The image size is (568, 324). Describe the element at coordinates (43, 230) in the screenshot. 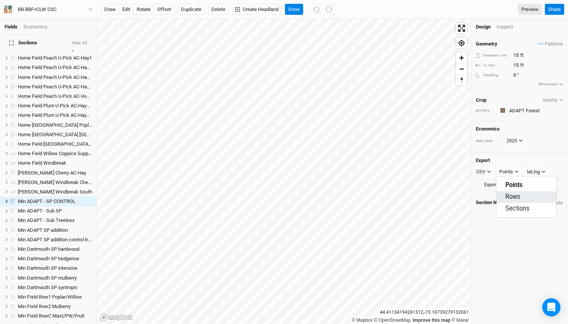

I see `span: Min ADAPT SP addition` at that location.